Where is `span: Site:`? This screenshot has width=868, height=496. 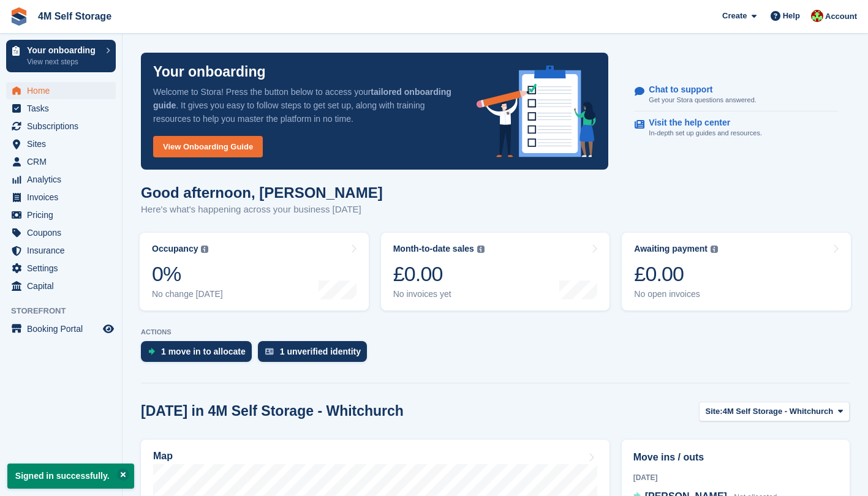
span: Site: is located at coordinates (714, 412).